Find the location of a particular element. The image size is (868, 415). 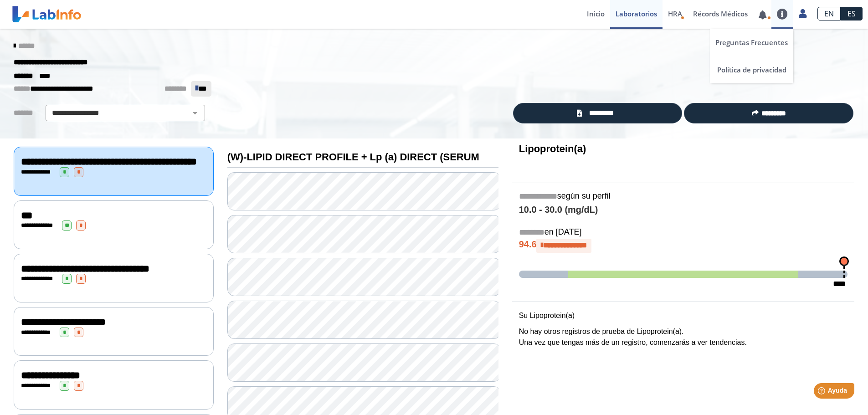

h5: según su perfil is located at coordinates (683, 196).